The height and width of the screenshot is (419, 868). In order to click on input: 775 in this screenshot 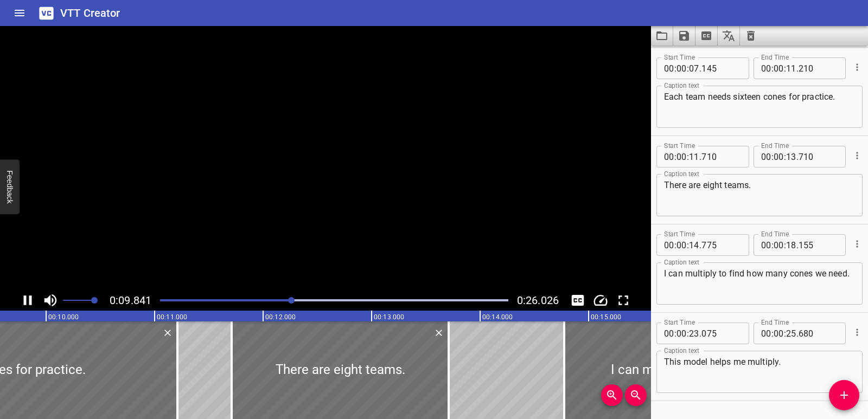, I will do `click(721, 245)`.